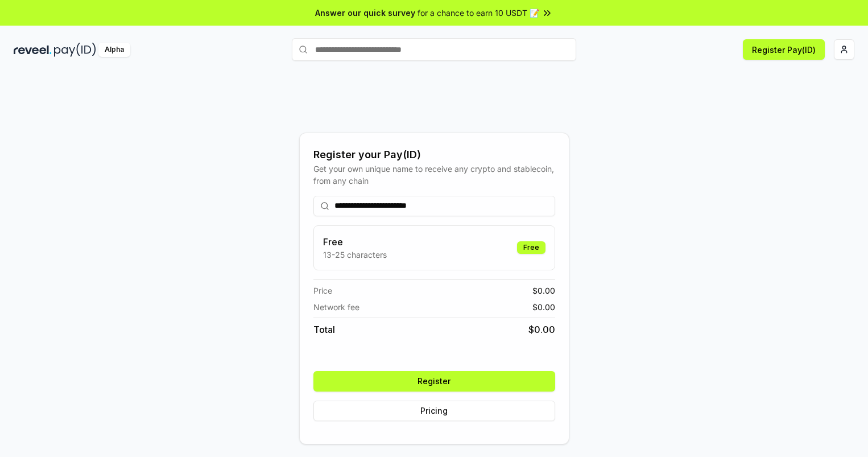 This screenshot has height=457, width=868. What do you see at coordinates (365, 13) in the screenshot?
I see `span: Answer our quick survey` at bounding box center [365, 13].